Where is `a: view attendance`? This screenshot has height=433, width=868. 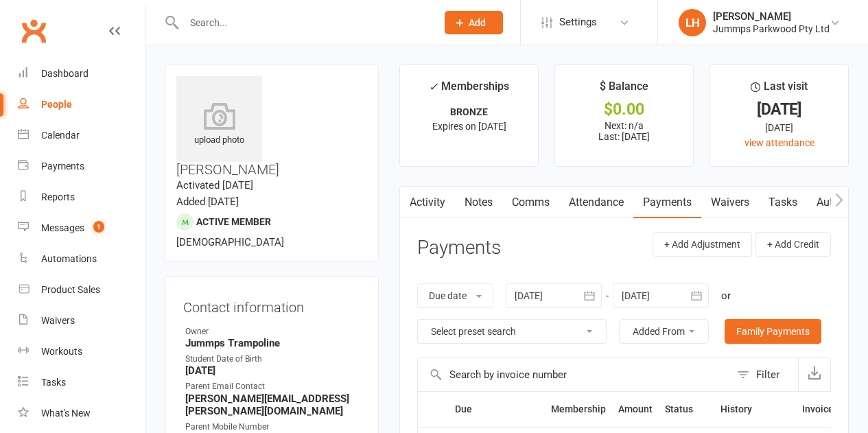
a: view attendance is located at coordinates (780, 142).